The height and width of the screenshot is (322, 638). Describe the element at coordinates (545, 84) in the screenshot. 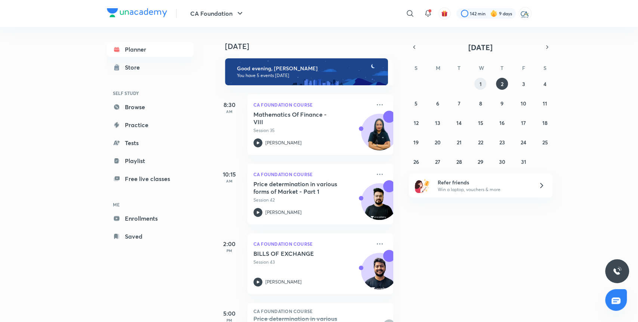

I see `button: October 4, 2025` at that location.